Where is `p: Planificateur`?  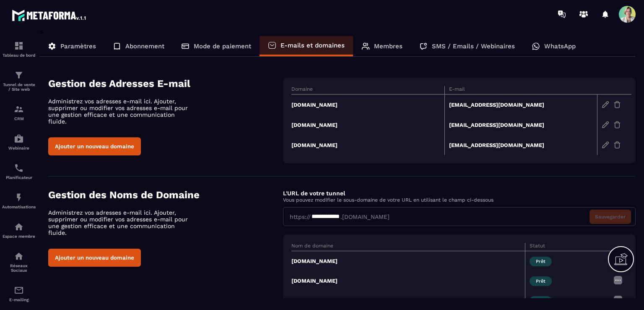
p: Planificateur is located at coordinates (19, 177).